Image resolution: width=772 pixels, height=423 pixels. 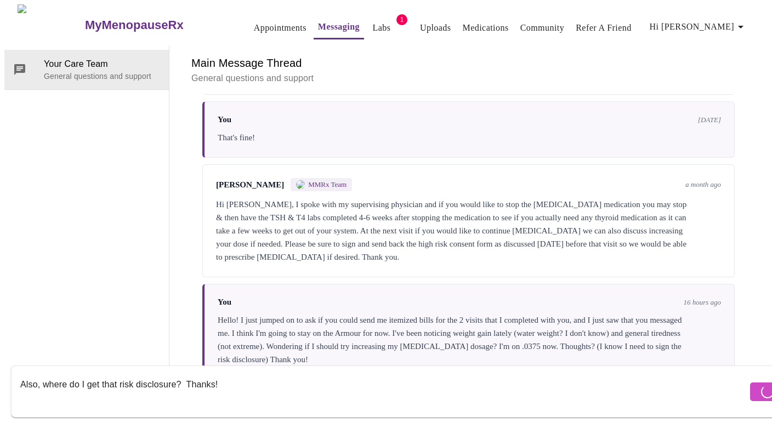 What do you see at coordinates (382, 28) in the screenshot?
I see `a: Labs` at bounding box center [382, 28].